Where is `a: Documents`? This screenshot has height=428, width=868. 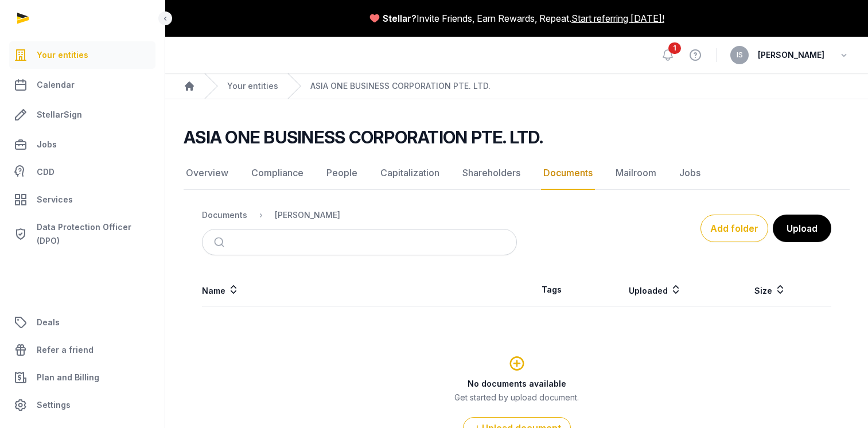 a: Documents is located at coordinates (568, 174).